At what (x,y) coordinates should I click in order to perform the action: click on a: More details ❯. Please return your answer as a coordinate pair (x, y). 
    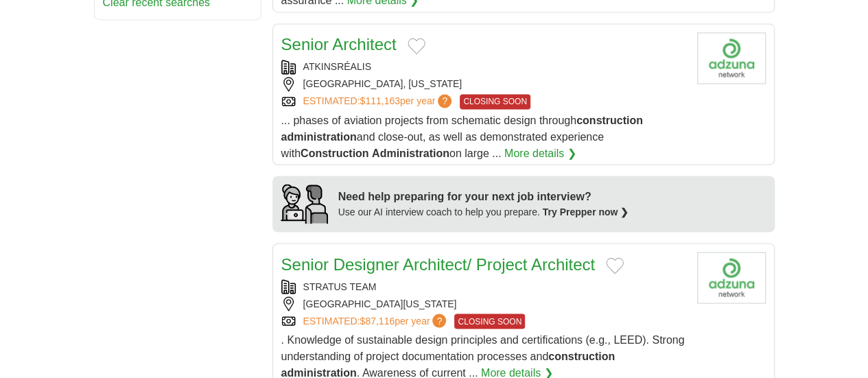
    Looking at the image, I should click on (540, 153).